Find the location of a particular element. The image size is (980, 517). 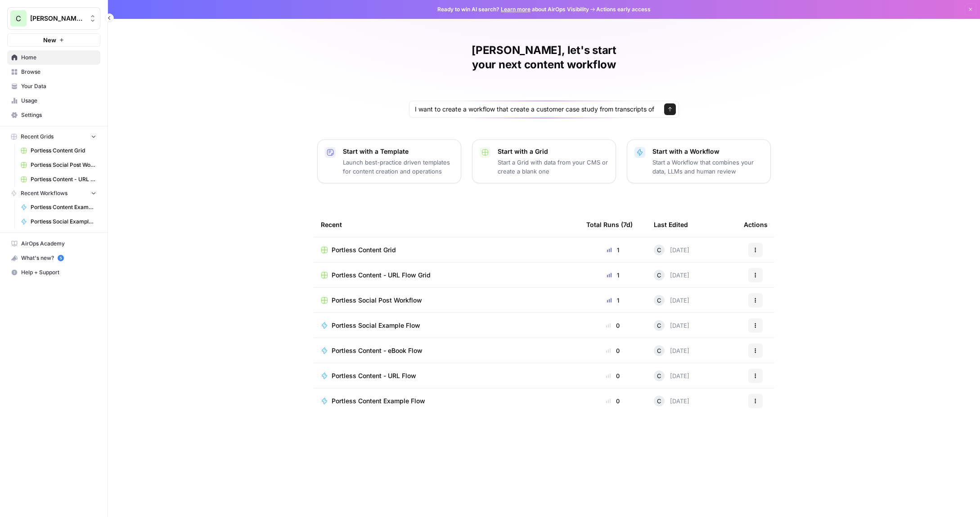

div: What's new? is located at coordinates (53, 258).